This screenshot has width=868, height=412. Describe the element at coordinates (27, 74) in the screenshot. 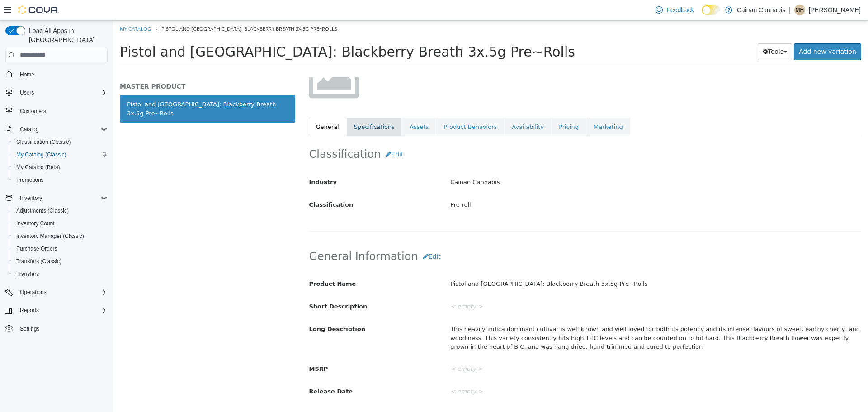

I see `a: Home` at that location.